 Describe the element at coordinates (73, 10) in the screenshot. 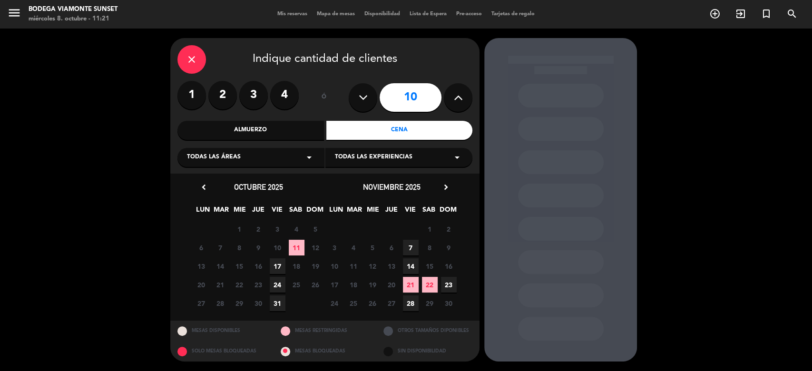

I see `div: Bodega Viamonte Sunset` at that location.